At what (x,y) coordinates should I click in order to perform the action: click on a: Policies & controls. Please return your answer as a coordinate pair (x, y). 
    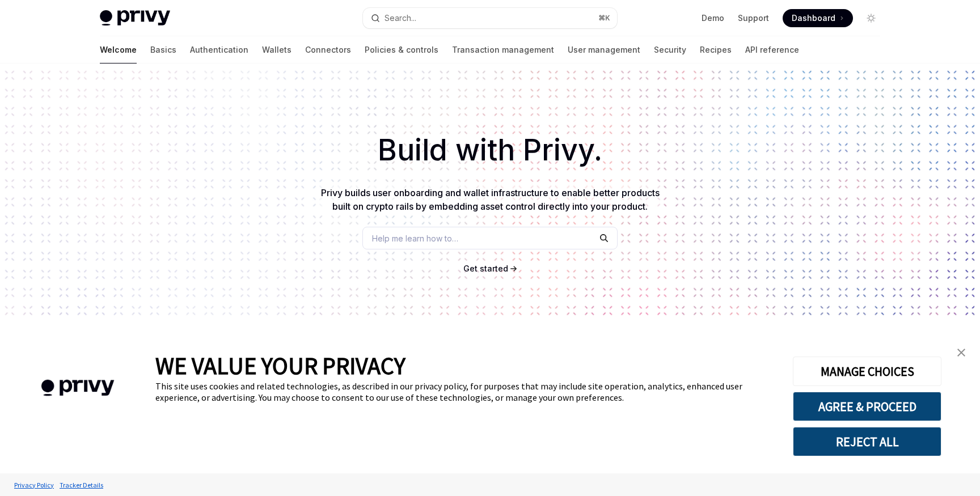
    Looking at the image, I should click on (401, 50).